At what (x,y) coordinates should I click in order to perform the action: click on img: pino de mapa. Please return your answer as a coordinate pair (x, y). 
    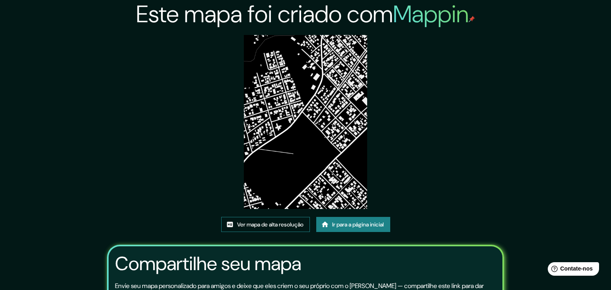
    Looking at the image, I should click on (472, 19).